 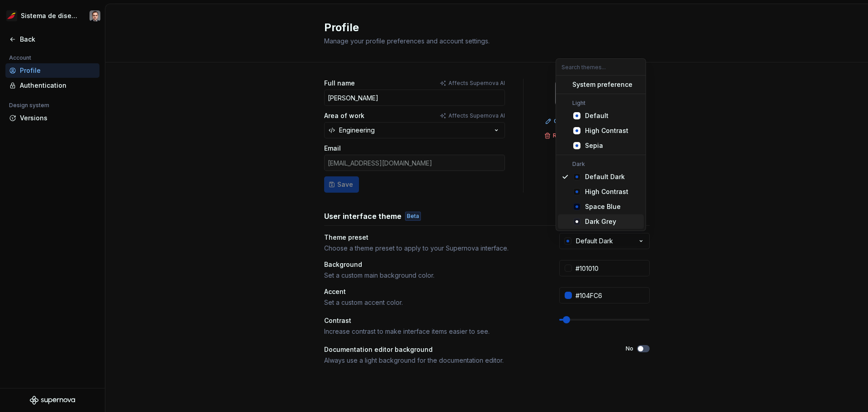 What do you see at coordinates (569, 136) in the screenshot?
I see `button: Remove image` at bounding box center [569, 136].